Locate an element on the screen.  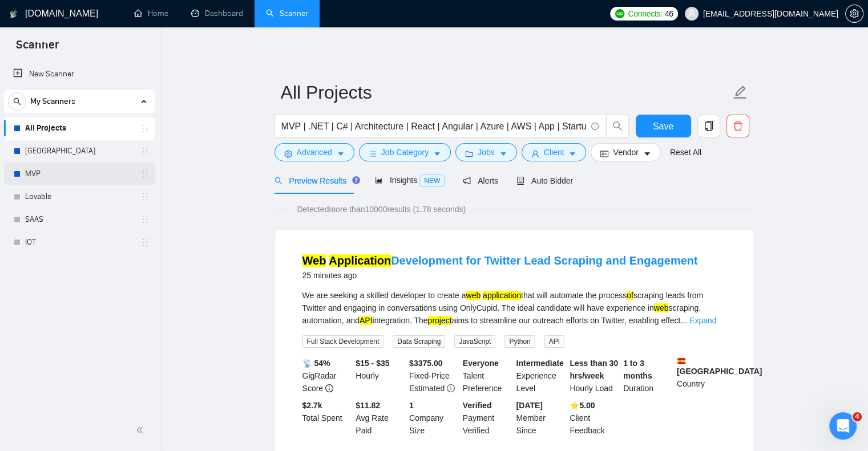
span: notification is located at coordinates (467, 181).